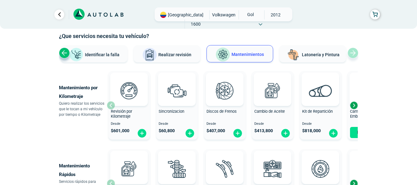 This screenshot has height=185, width=417. What do you see at coordinates (129, 105) in the screenshot?
I see `button: Revisión por Kilometraje Desde $601,000` at bounding box center [129, 105].